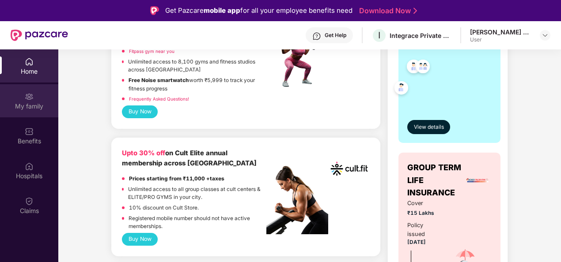 This screenshot has height=262, width=561. Describe the element at coordinates (144, 153) in the screenshot. I see `b: Upto 30% off` at that location.